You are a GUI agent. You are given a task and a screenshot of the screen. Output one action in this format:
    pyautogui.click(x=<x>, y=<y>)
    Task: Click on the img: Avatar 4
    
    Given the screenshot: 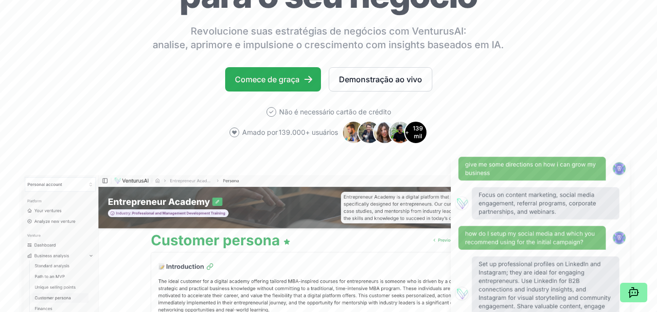 What is the action you would take?
    pyautogui.click(x=400, y=132)
    